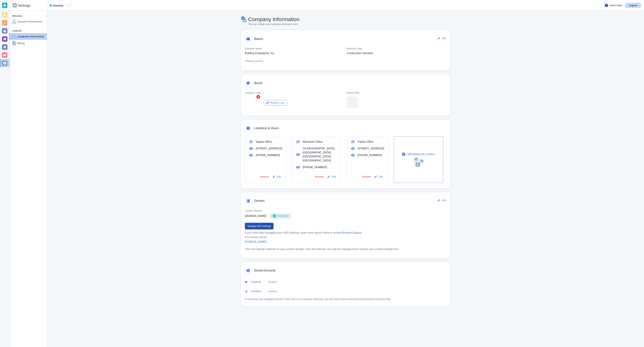  What do you see at coordinates (28, 43) in the screenshot?
I see `div: BillingBilling` at bounding box center [28, 43].